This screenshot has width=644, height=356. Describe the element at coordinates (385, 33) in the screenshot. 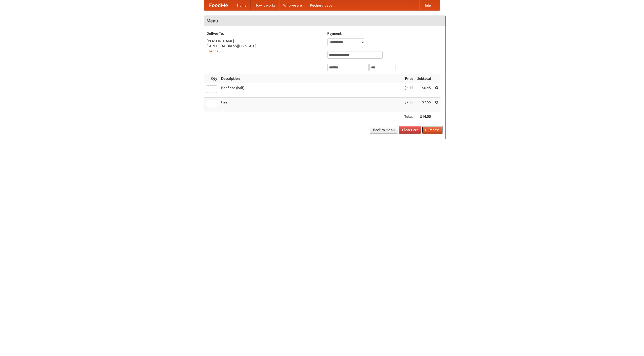

I see `h5: Payment:` at that location.